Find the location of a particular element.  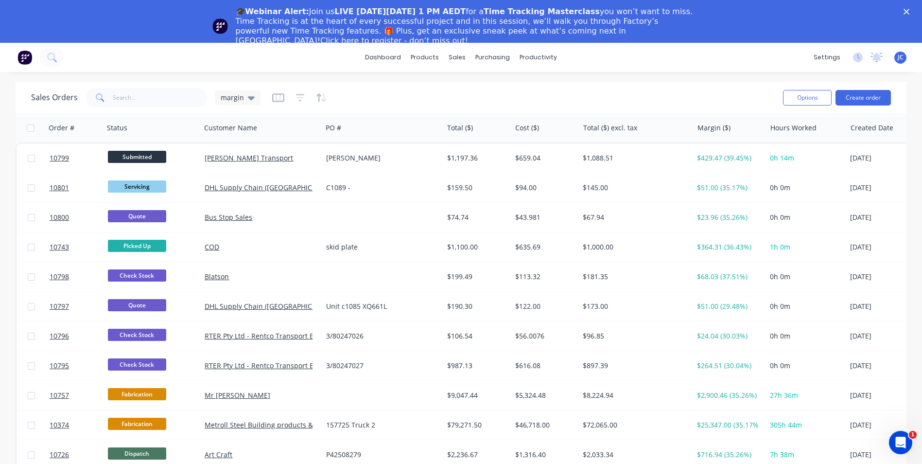

div: $616.08 is located at coordinates (543, 365).